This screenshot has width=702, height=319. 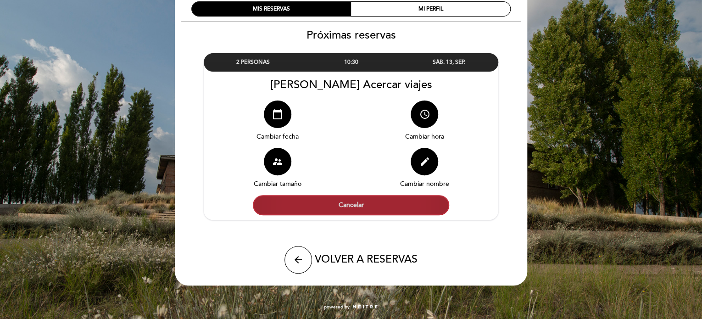 I want to click on i: supervisor_account, so click(x=278, y=161).